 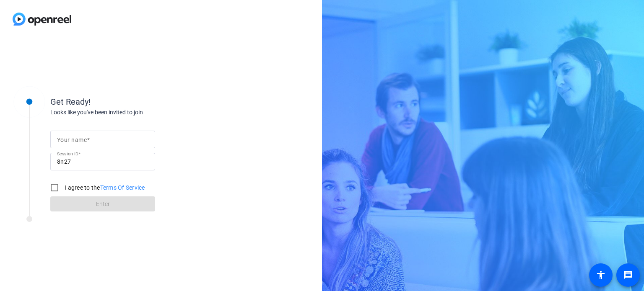 What do you see at coordinates (134, 112) in the screenshot?
I see `div: Looks like you've been invited to join` at bounding box center [134, 112].